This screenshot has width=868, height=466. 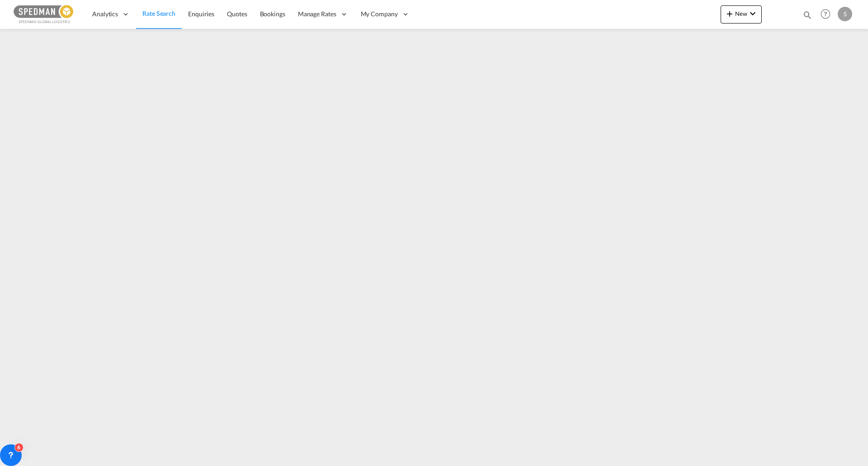 I want to click on span: Manage Rates, so click(x=317, y=14).